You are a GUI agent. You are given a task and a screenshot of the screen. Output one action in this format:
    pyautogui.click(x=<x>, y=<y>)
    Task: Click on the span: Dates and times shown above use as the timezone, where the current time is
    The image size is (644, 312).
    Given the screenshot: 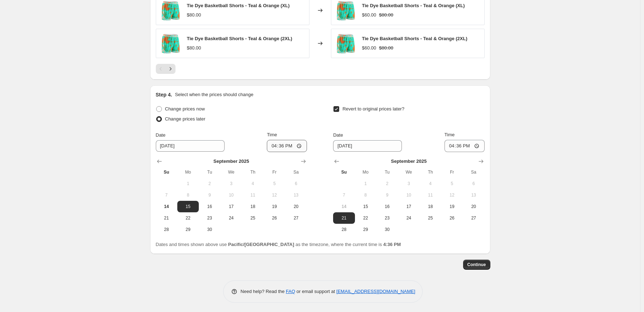 What is the action you would take?
    pyautogui.click(x=278, y=244)
    